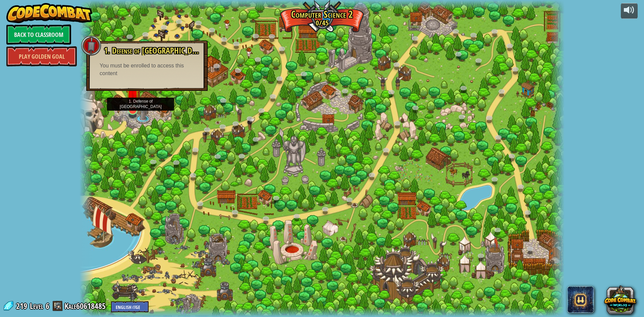 The height and width of the screenshot is (317, 644). I want to click on a: Play Golden Goal, so click(42, 57).